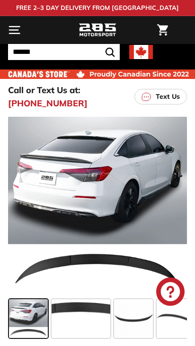 The image size is (195, 346). Describe the element at coordinates (64, 52) in the screenshot. I see `input: Search` at that location.